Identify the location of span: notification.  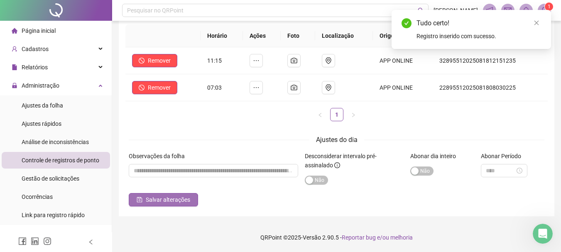
(490, 10).